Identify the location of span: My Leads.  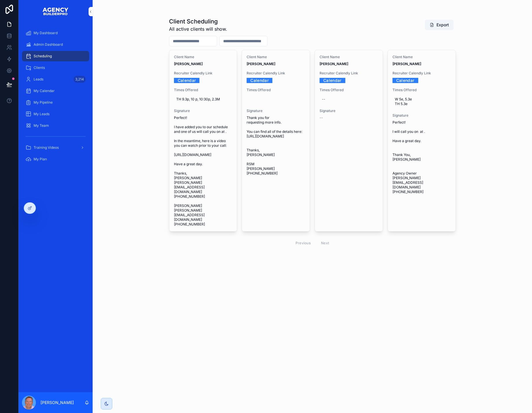
(41, 114).